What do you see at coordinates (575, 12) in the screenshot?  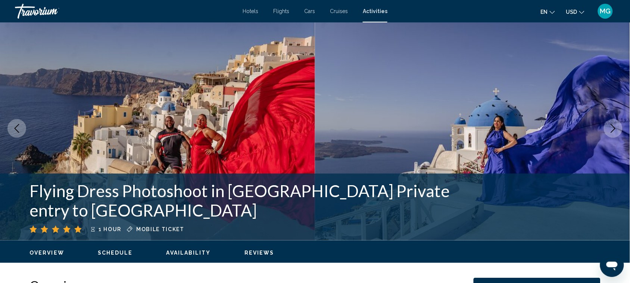 I see `button: Change currency` at bounding box center [575, 12].